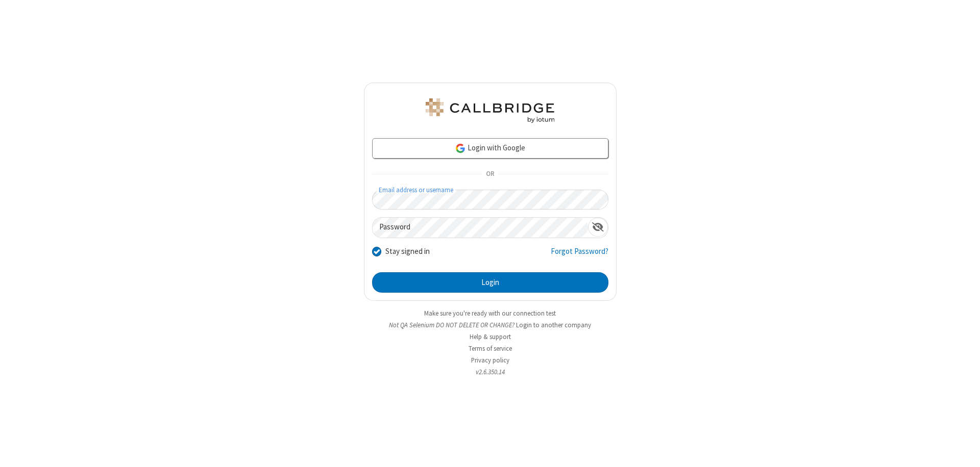  Describe the element at coordinates (461, 148) in the screenshot. I see `img: google-icon.png` at that location.